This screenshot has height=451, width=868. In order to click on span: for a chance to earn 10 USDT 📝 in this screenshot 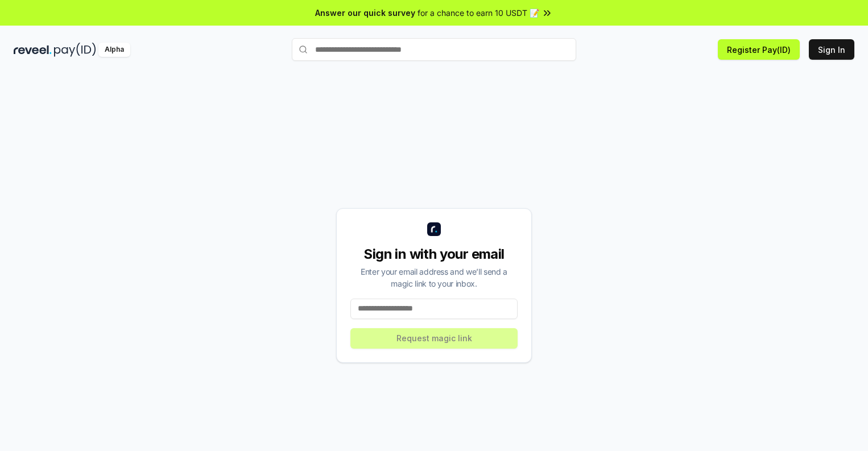, I will do `click(478, 13)`.